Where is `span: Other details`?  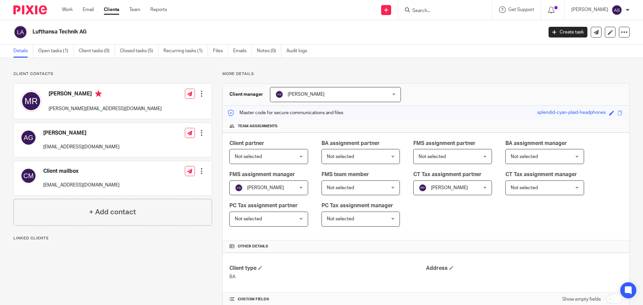
span: Other details is located at coordinates (253, 246).